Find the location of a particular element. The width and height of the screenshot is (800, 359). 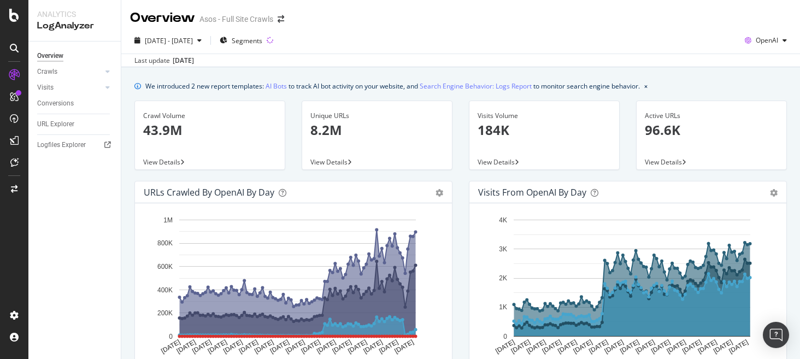

text: 200K is located at coordinates (165, 313).